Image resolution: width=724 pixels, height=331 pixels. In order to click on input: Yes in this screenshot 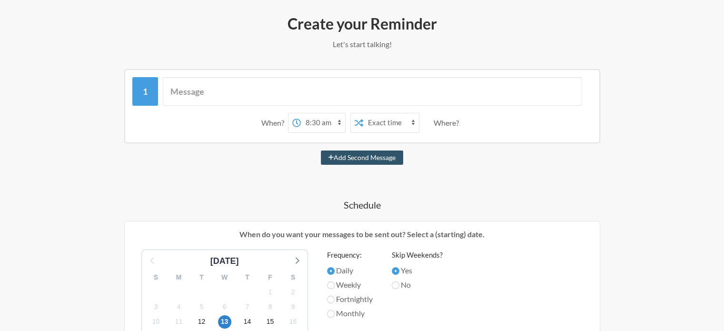, I will do `click(396, 271)`.